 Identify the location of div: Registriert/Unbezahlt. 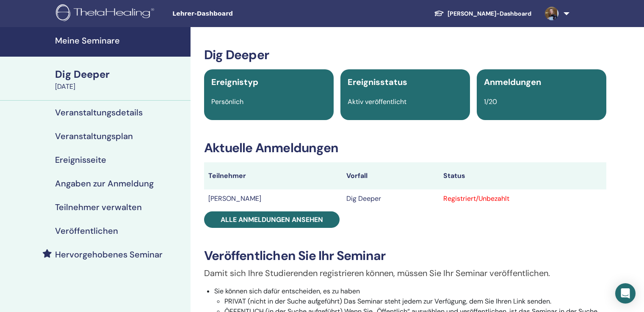
(522, 199).